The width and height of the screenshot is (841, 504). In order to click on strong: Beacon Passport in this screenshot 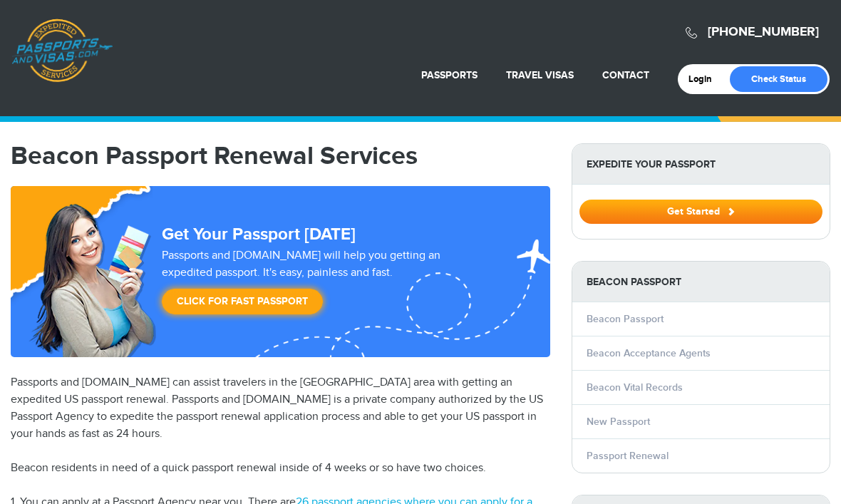, I will do `click(700, 282)`.